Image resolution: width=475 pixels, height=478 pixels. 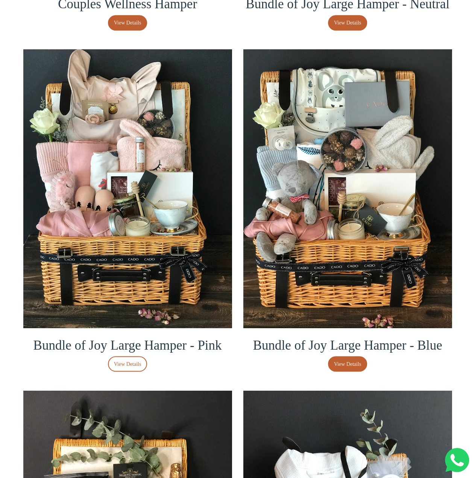 I want to click on img: Whatsapp, so click(x=457, y=460).